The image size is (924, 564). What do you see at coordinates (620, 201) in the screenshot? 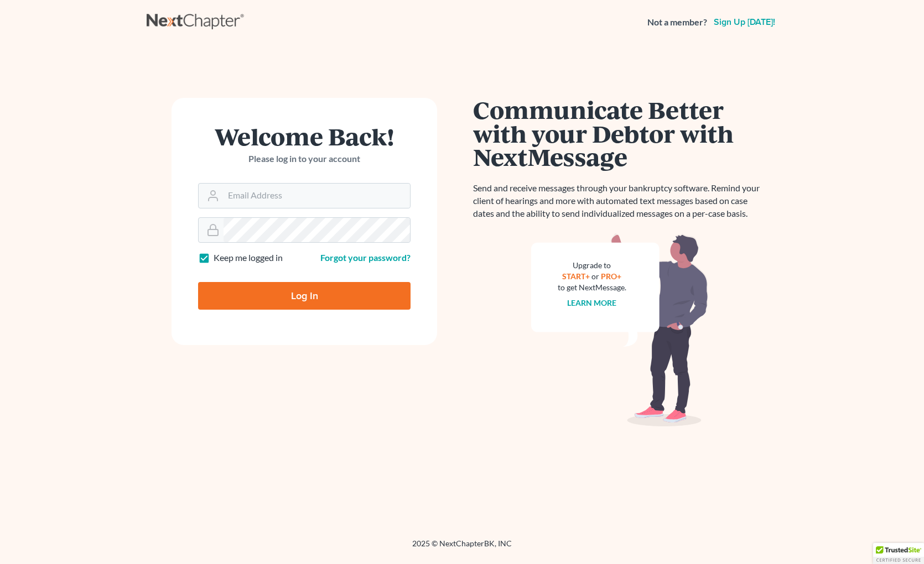
I see `p: Send and receive messages through your bankruptcy software. Remind your client of hearings and mo...` at bounding box center [620, 201].